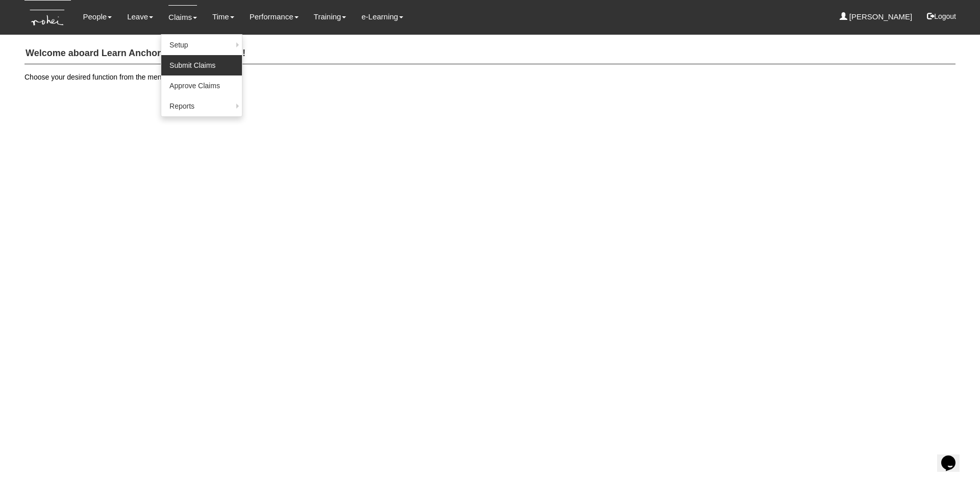 Image resolution: width=980 pixels, height=482 pixels. What do you see at coordinates (97, 17) in the screenshot?
I see `a: People` at bounding box center [97, 17].